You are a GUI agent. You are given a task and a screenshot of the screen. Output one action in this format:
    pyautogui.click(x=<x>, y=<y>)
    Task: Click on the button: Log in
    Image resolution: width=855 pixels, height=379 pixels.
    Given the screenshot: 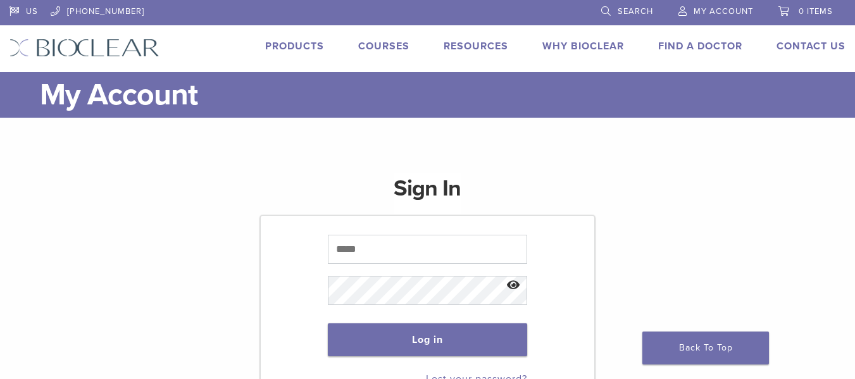 What is the action you would take?
    pyautogui.click(x=428, y=340)
    